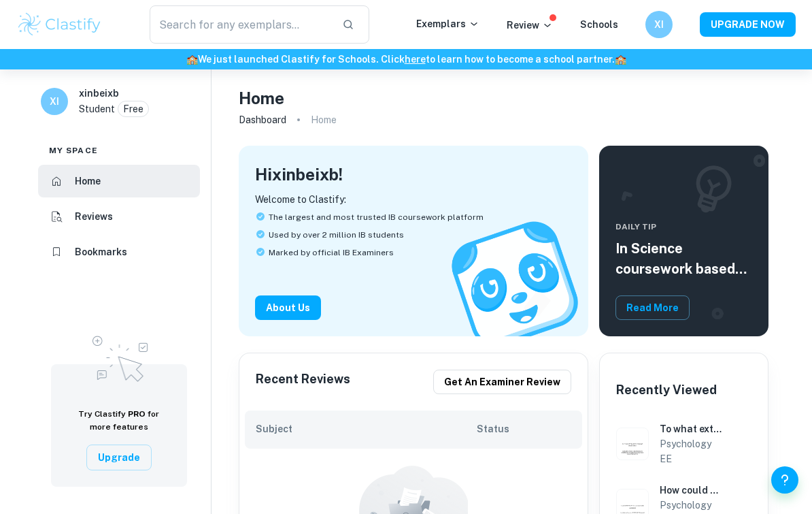 The image size is (812, 514). What do you see at coordinates (684, 227) in the screenshot?
I see `span: Daily Tip` at bounding box center [684, 227].